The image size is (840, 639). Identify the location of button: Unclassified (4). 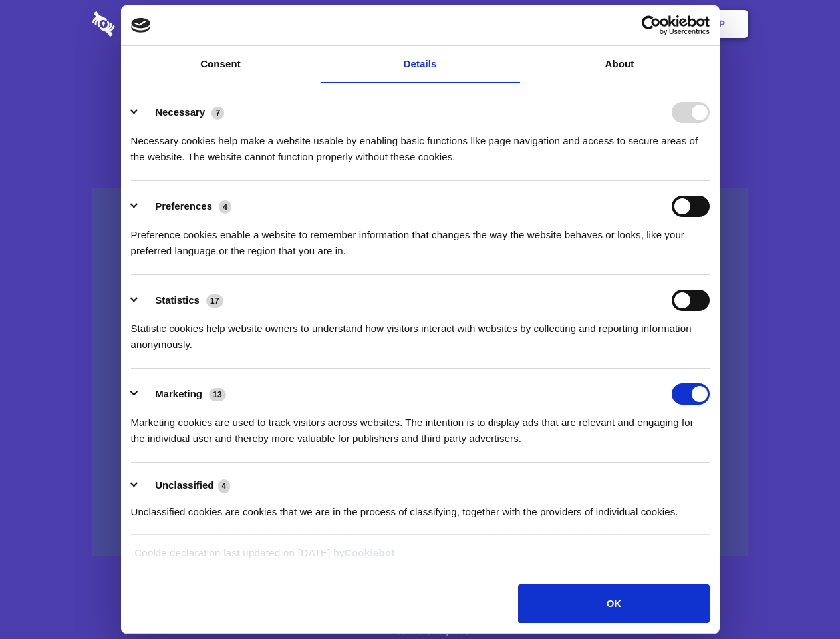
(185, 485).